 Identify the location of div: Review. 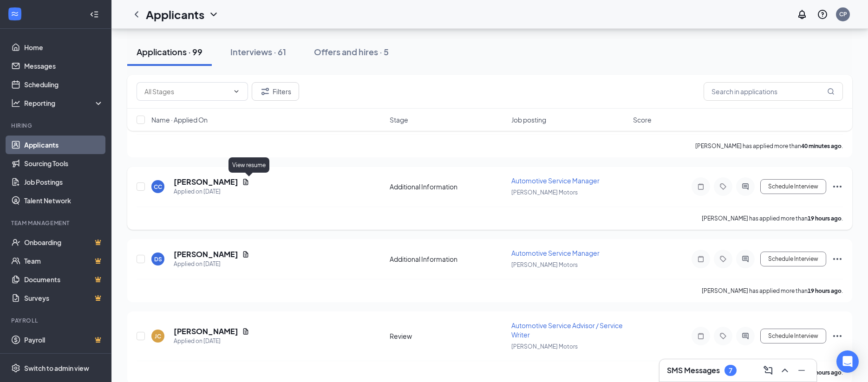
(448, 336).